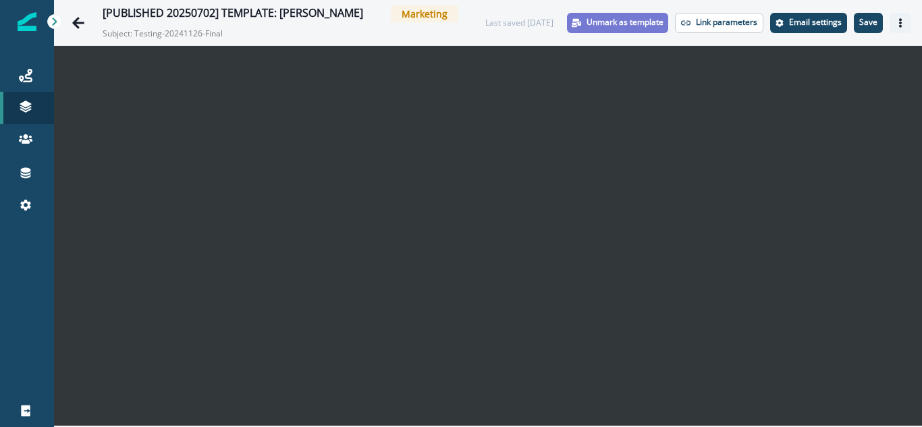  What do you see at coordinates (727, 22) in the screenshot?
I see `p: Link parameters` at bounding box center [727, 22].